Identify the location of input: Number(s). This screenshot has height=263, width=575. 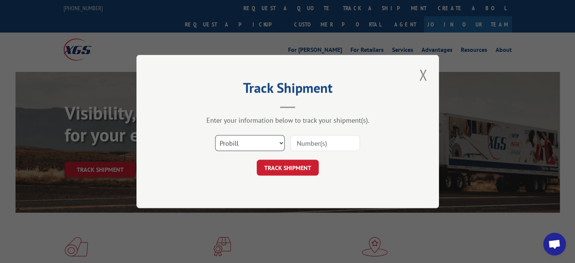
(325, 143).